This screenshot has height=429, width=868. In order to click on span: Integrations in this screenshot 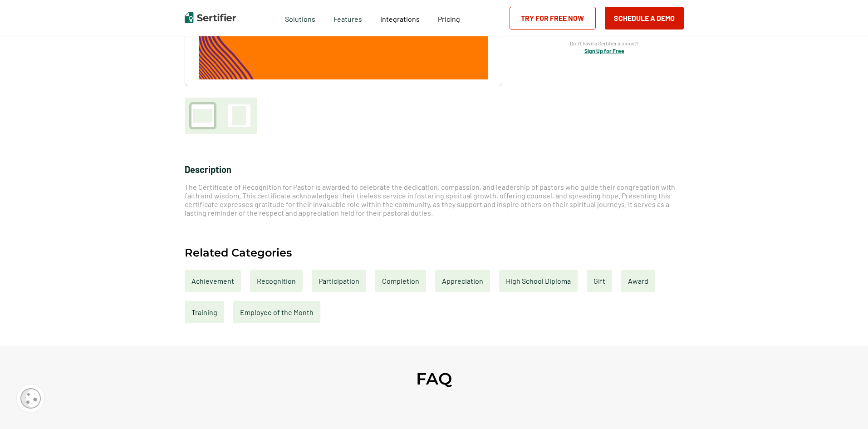, I will do `click(400, 18)`.